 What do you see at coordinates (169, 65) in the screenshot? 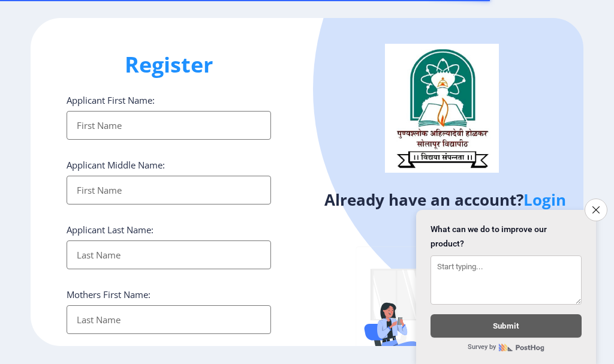
I see `h1: Register` at bounding box center [169, 65].